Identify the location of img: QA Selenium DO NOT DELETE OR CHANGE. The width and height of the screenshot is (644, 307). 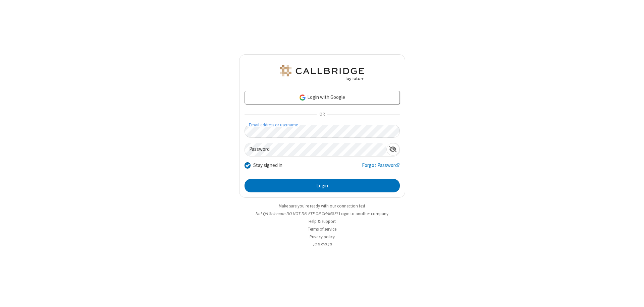
(322, 73).